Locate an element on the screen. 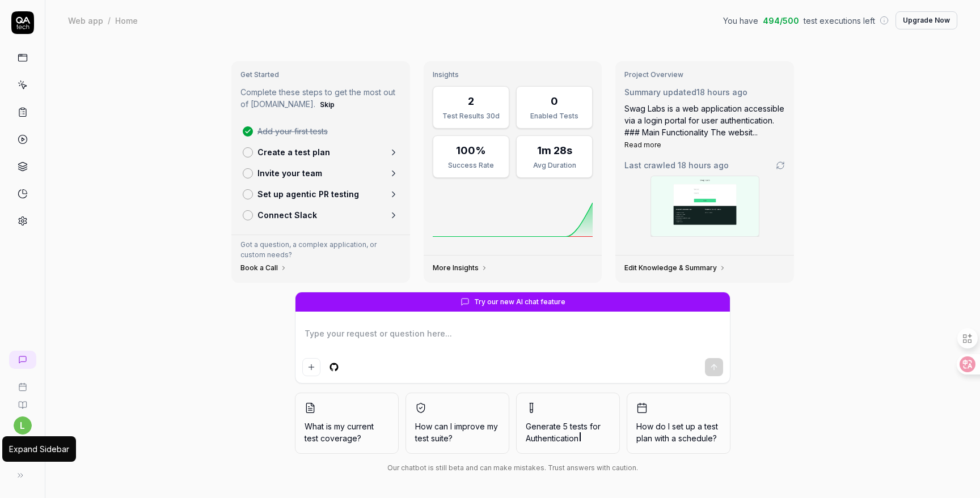 The width and height of the screenshot is (980, 498). span: How can I improve my test suite? is located at coordinates (457, 432).